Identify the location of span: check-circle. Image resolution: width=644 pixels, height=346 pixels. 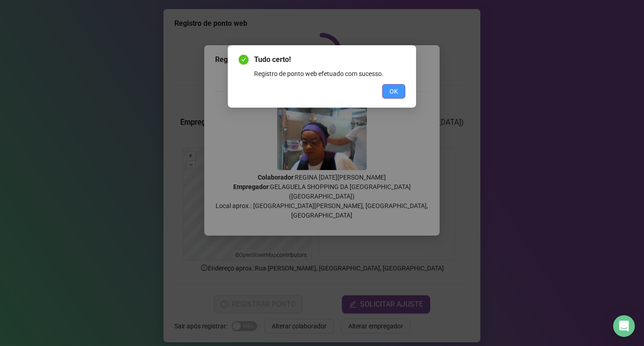
(244, 60).